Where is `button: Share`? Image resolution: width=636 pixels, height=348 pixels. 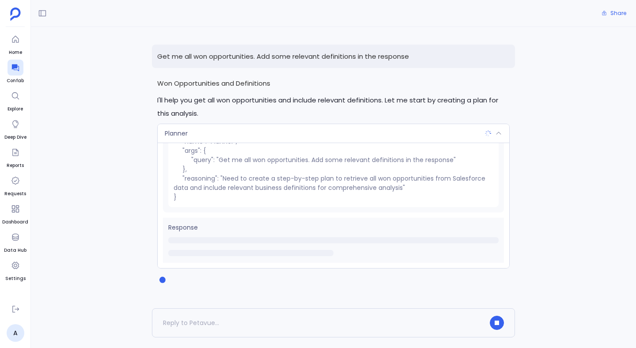 button: Share is located at coordinates (614, 13).